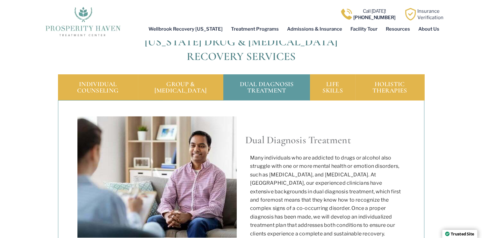 This screenshot has height=238, width=482. Describe the element at coordinates (327, 196) in the screenshot. I see `p: Many individuals who are addicted to drugs or alcohol also struggle with one or more mental healt...` at that location.